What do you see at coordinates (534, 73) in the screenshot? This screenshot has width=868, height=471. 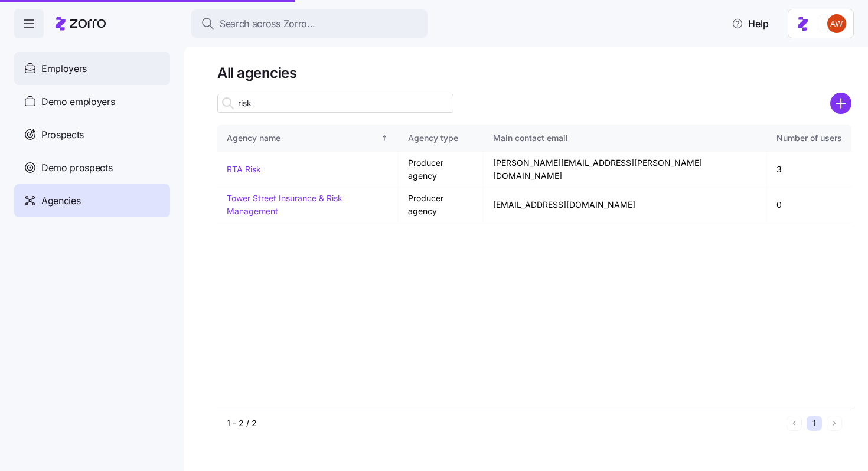 I see `h1: All agencies` at bounding box center [534, 73].